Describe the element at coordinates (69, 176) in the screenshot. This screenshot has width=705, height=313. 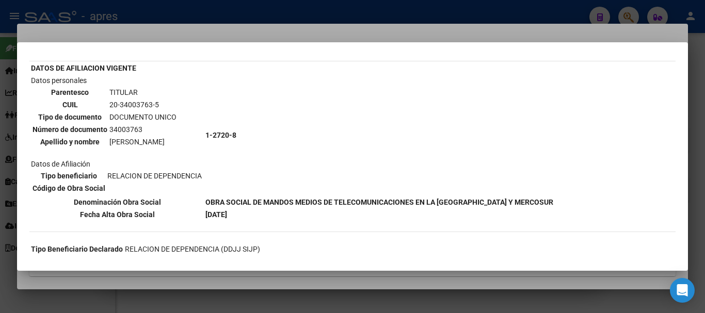
I see `th: Tipo beneficiario` at that location.